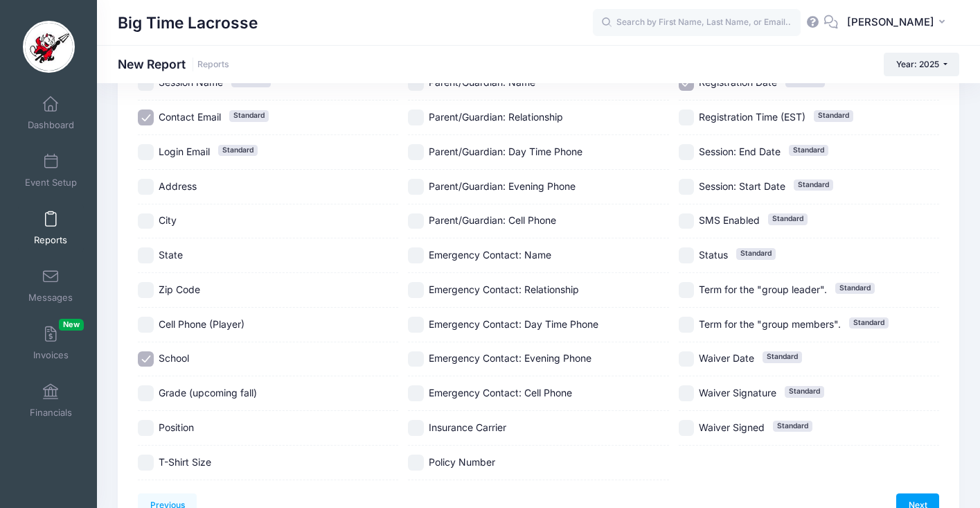 This screenshot has height=508, width=980. Describe the element at coordinates (416, 151) in the screenshot. I see `input: Parent/Guardian: Day Time Phone` at that location.